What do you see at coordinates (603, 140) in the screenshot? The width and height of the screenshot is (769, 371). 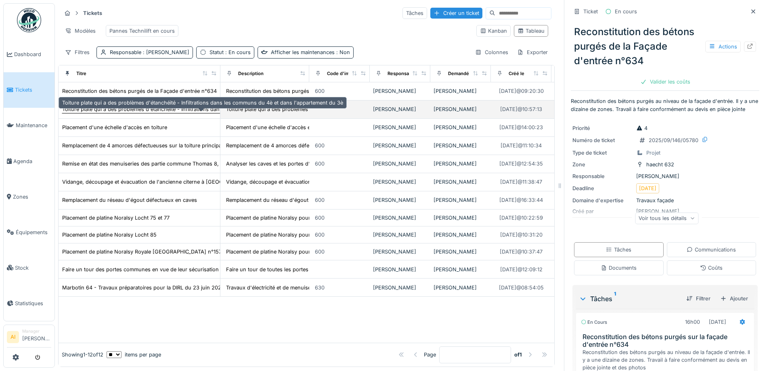 I see `div: Numéro de ticket` at bounding box center [603, 140].